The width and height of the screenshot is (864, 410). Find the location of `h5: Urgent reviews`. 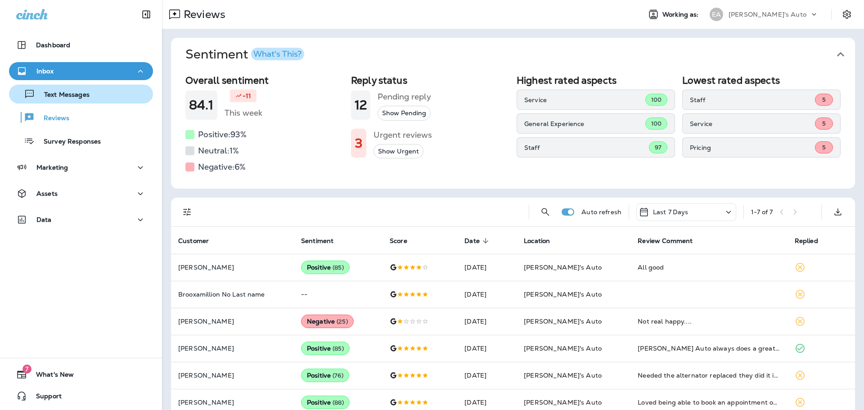

h5: Urgent reviews is located at coordinates (403, 135).